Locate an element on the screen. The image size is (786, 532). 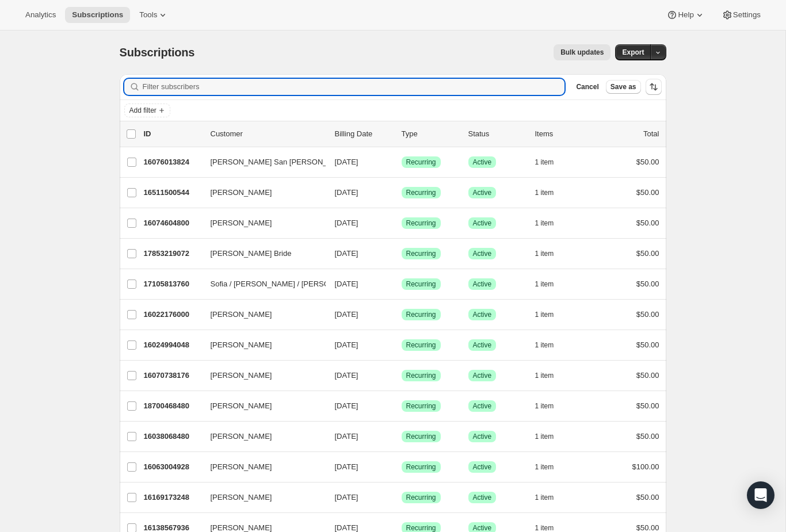
div: Type is located at coordinates (430, 134).